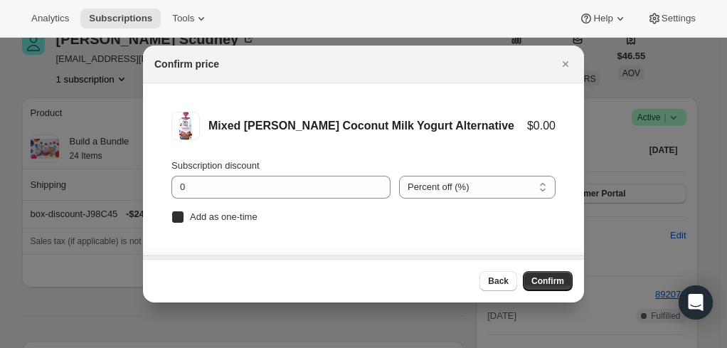  What do you see at coordinates (120, 18) in the screenshot?
I see `span: Subscriptions` at bounding box center [120, 18].